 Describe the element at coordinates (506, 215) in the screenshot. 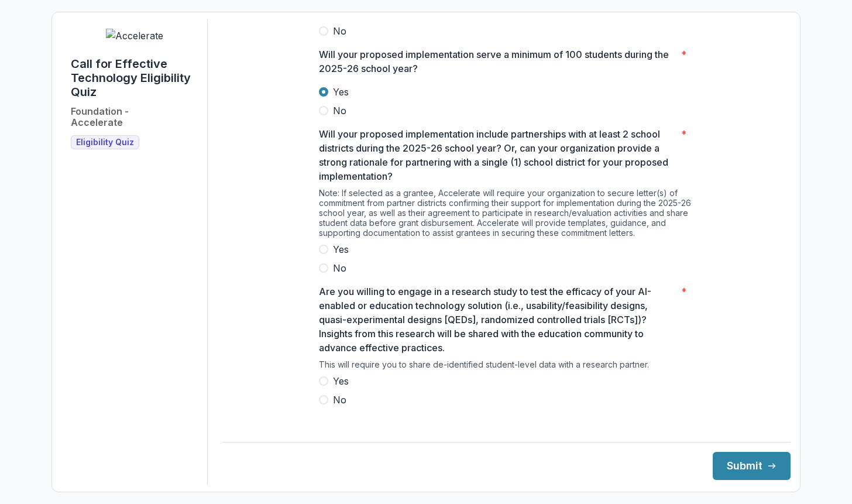

I see `div: Note: If selected as a grantee, Accelerate will require your organization to secure letter(s) of ...` at that location.